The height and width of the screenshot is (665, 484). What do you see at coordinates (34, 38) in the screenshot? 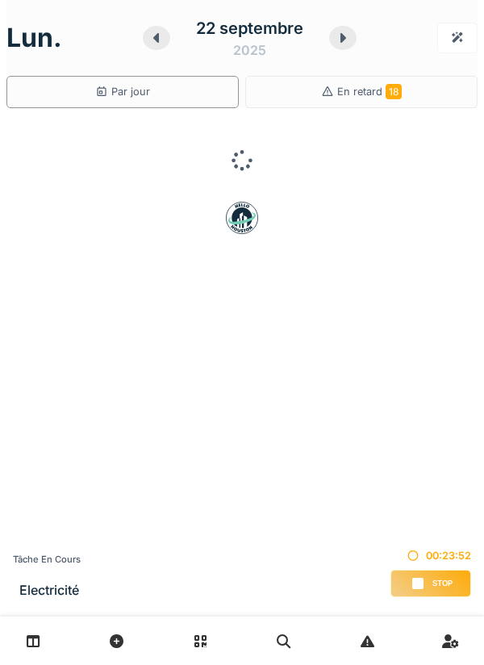
I see `h1: lun.` at bounding box center [34, 38].